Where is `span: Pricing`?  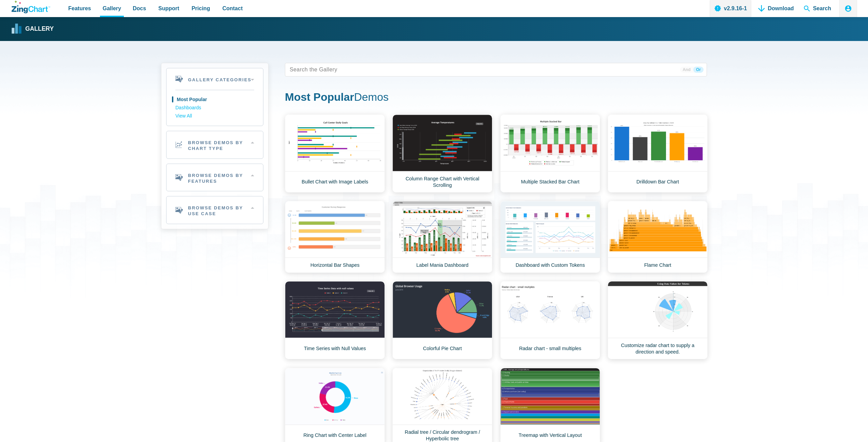 span: Pricing is located at coordinates (200, 8).